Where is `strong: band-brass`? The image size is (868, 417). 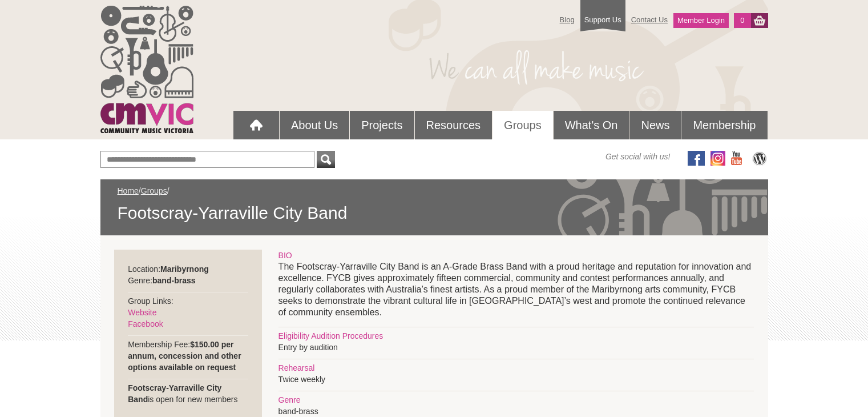
strong: band-brass is located at coordinates (173, 281).